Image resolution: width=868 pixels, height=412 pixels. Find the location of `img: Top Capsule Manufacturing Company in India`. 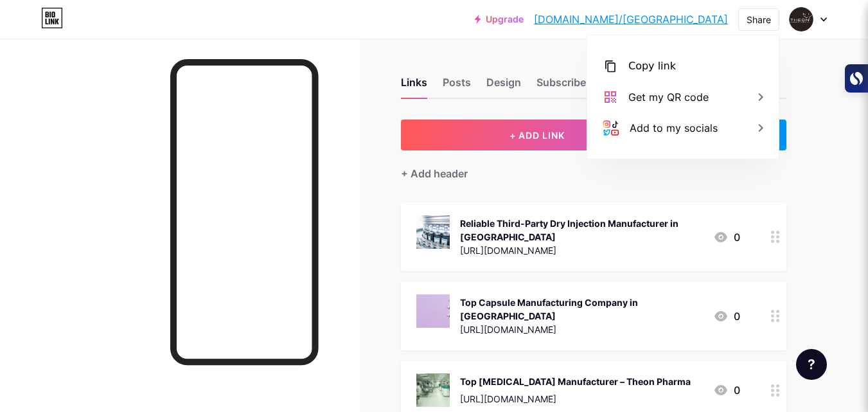

img: Top Capsule Manufacturing Company in India is located at coordinates (434, 310).